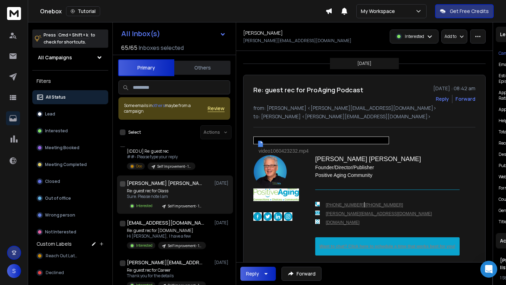  What do you see at coordinates (276, 195) in the screenshot?
I see `img: newLogo.jpg` at bounding box center [276, 195].